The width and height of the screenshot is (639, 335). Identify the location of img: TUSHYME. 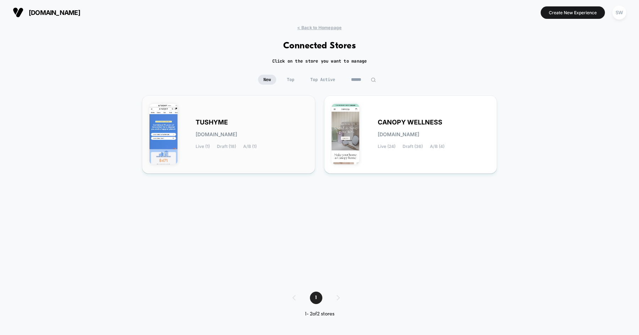
(163, 134).